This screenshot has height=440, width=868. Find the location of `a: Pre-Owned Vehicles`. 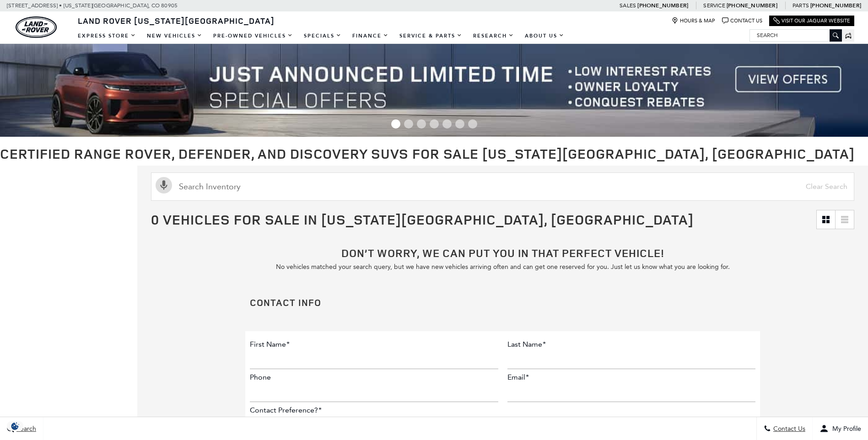

a: Pre-Owned Vehicles is located at coordinates (253, 35).